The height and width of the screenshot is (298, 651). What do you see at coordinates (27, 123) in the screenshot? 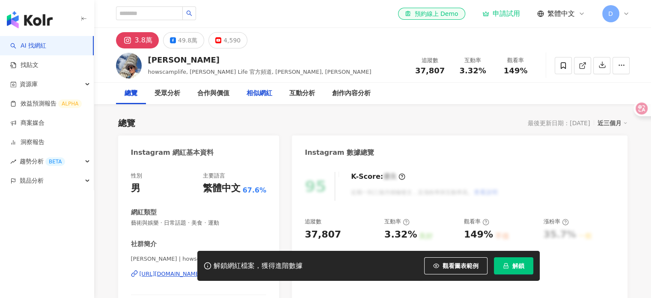
I see `a: 商案媒合` at bounding box center [27, 123].